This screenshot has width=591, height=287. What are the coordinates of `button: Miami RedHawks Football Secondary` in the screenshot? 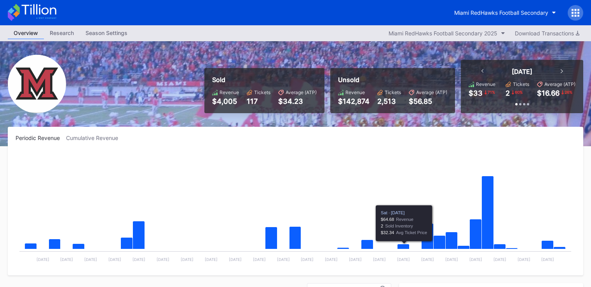 It's located at (505, 12).